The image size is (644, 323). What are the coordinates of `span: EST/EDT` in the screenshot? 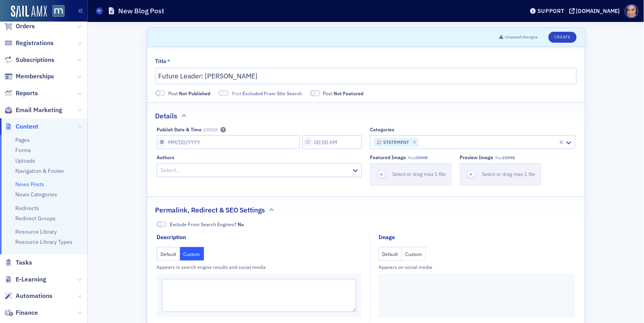 It's located at (211, 130).